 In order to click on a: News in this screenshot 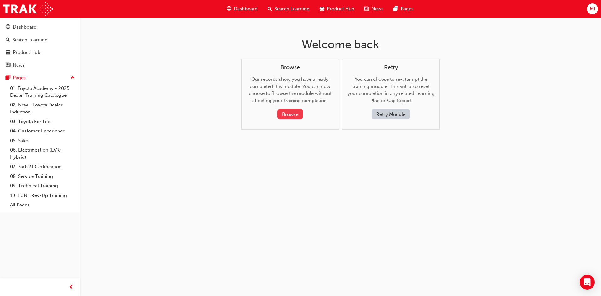, I will do `click(40, 65)`.